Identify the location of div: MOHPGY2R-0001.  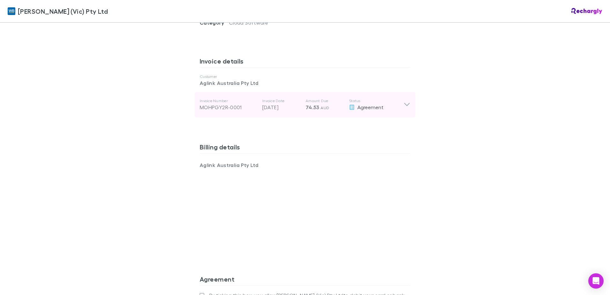
(228, 107).